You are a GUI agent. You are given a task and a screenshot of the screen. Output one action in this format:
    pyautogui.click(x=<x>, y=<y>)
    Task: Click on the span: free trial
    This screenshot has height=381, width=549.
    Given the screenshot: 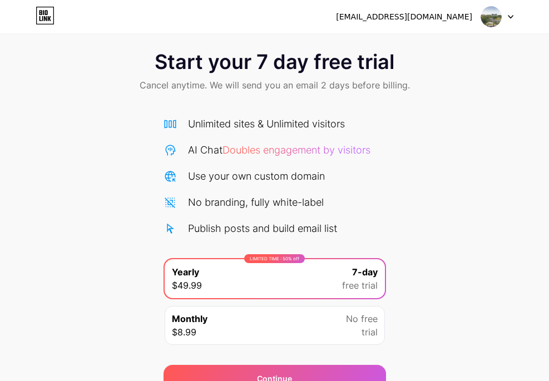 What is the action you would take?
    pyautogui.click(x=360, y=285)
    